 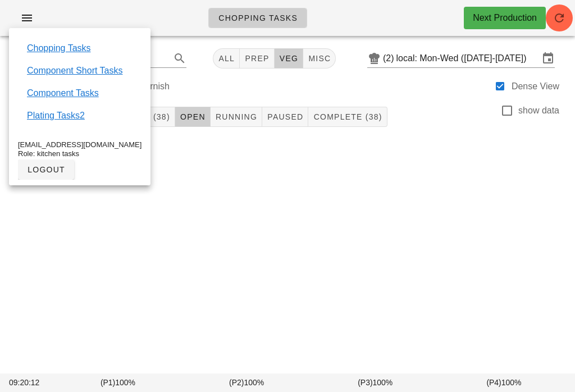 I want to click on span: Complete (38), so click(x=347, y=116).